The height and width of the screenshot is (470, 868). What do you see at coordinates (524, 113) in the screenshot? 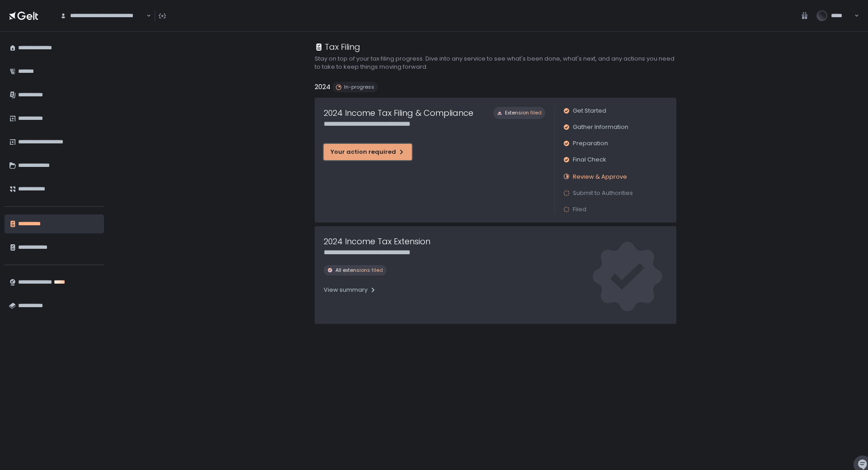
I see `span: Extension filed` at bounding box center [524, 113].